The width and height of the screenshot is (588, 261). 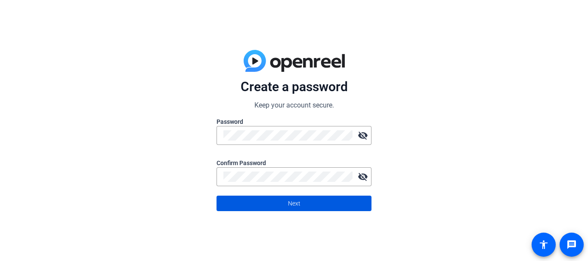 I want to click on span: Next, so click(x=294, y=203).